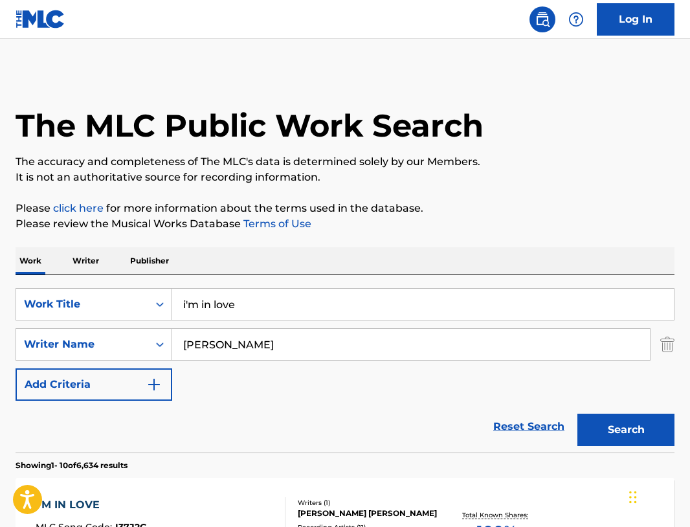  I want to click on img: search, so click(542, 19).